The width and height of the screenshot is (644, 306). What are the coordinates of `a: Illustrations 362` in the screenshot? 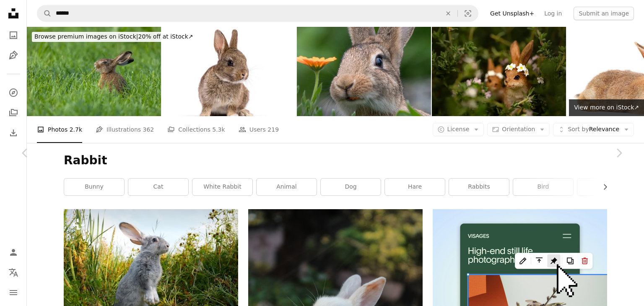 It's located at (125, 130).